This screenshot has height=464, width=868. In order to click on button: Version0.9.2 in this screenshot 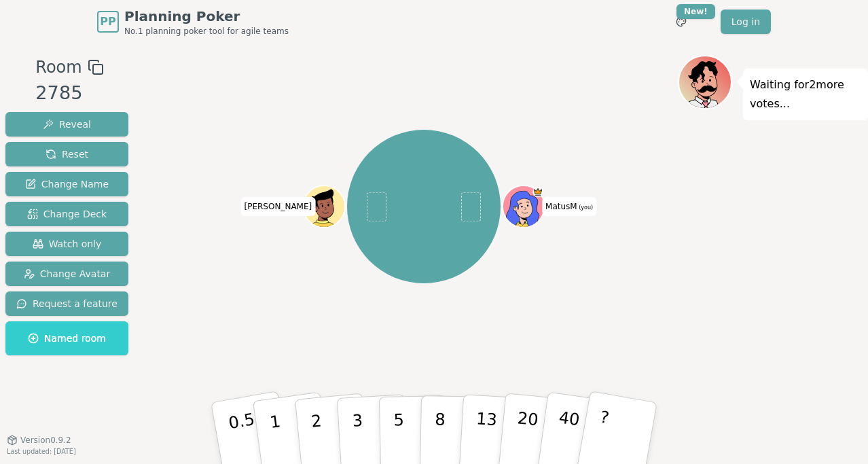, I will do `click(38, 441)`.